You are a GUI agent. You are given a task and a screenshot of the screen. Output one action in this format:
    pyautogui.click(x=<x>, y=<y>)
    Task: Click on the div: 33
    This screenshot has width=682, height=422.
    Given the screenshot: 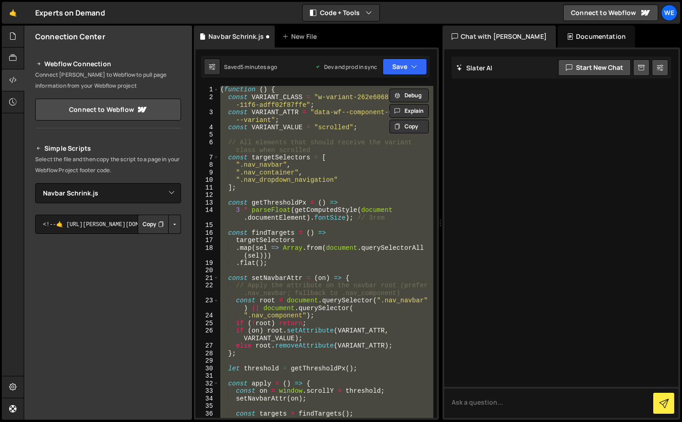 What is the action you would take?
    pyautogui.click(x=207, y=391)
    